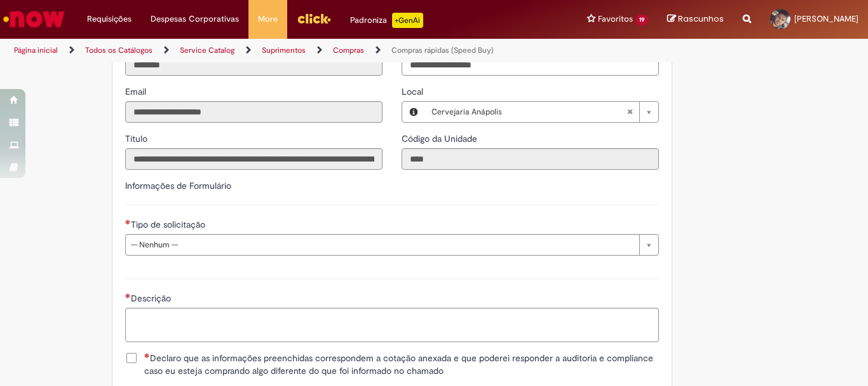 The image size is (868, 386). What do you see at coordinates (178, 185) in the screenshot?
I see `label: Informações de Formulário` at bounding box center [178, 185].